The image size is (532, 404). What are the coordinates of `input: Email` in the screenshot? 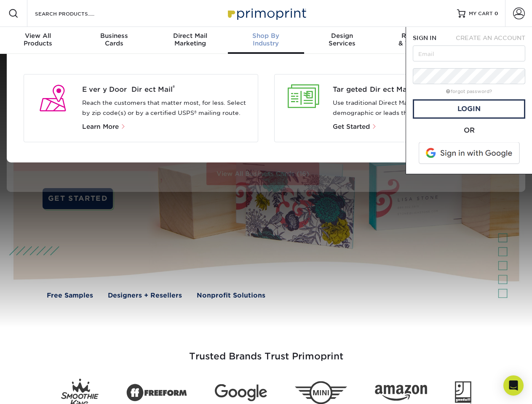 It's located at (469, 53).